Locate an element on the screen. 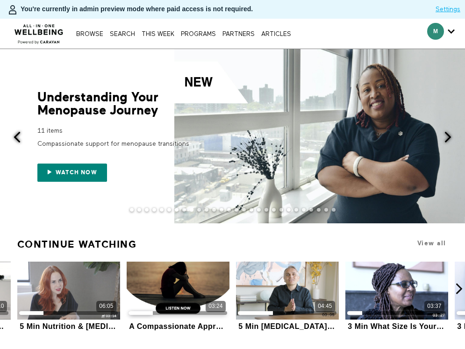 Image resolution: width=465 pixels, height=349 pixels. span: View all is located at coordinates (432, 243).